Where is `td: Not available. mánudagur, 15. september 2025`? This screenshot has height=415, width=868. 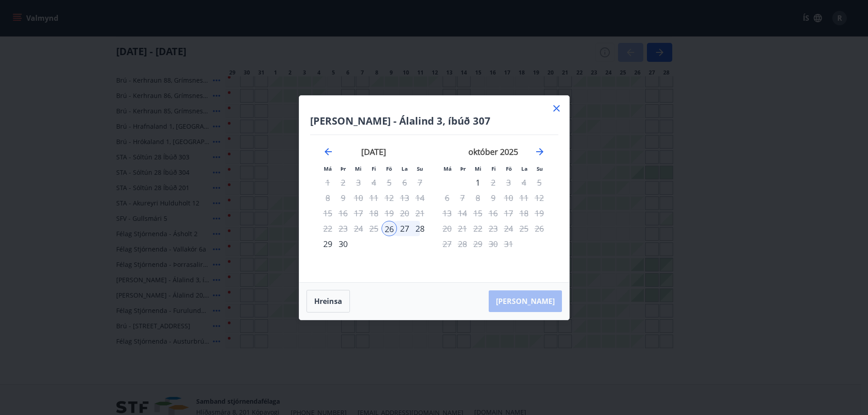
td: Not available. mánudagur, 15. september 2025 is located at coordinates (328, 214).